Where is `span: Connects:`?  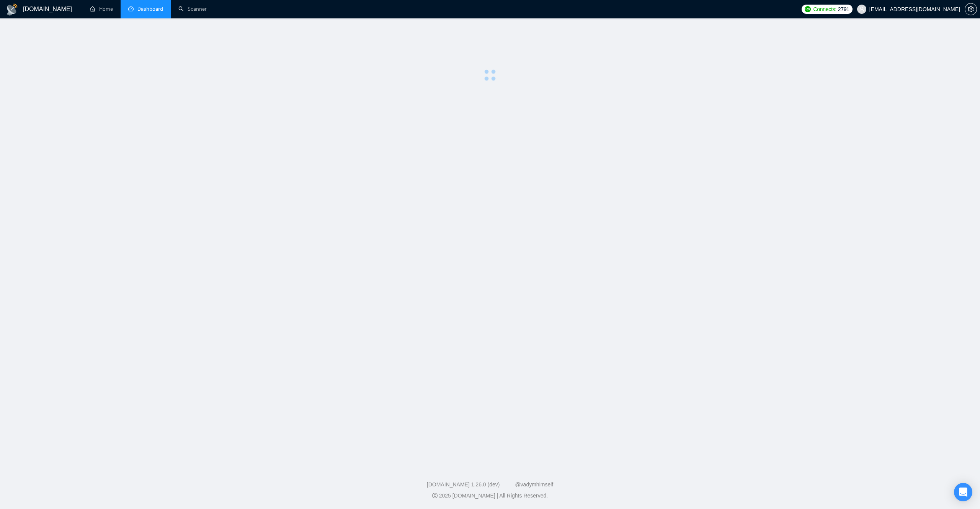
span: Connects: is located at coordinates (825, 9).